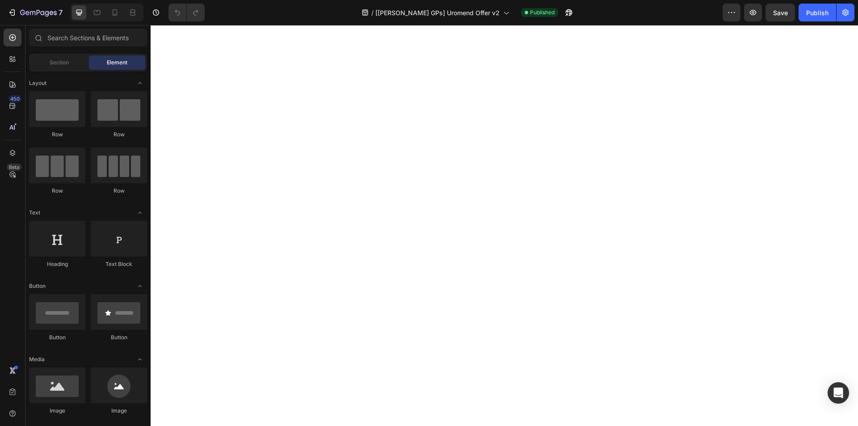 The width and height of the screenshot is (858, 426). Describe the element at coordinates (818, 13) in the screenshot. I see `div: Publish` at that location.